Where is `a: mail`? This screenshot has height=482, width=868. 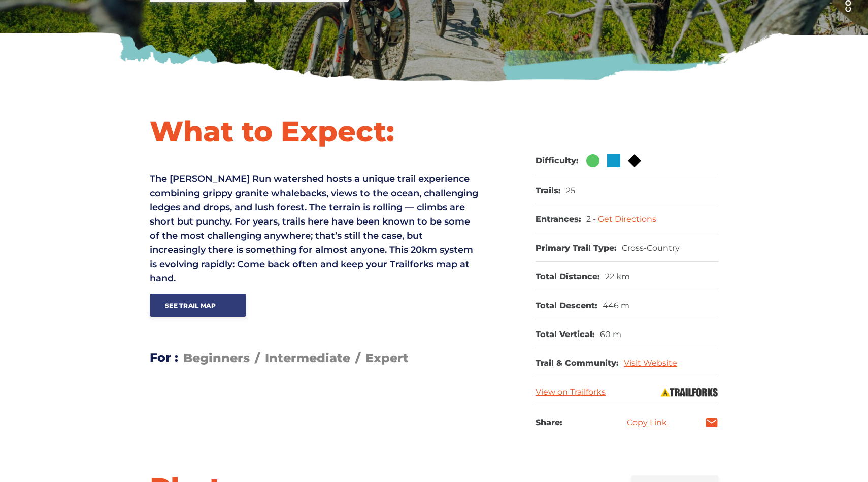
a: mail is located at coordinates (712, 423).